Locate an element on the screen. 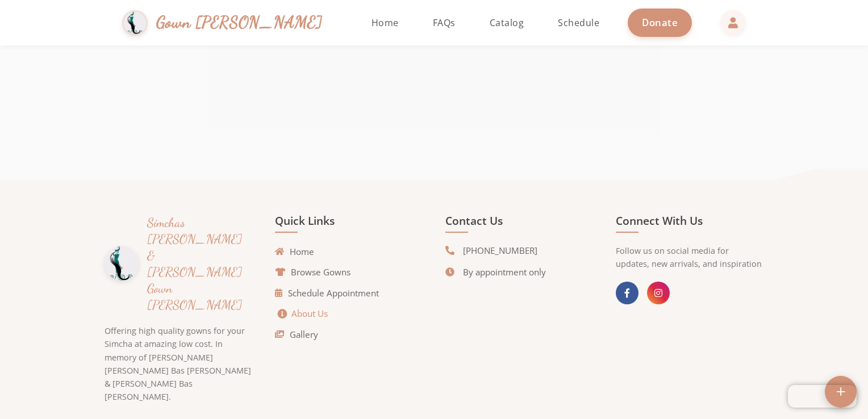  span: Schedule is located at coordinates (578, 22).